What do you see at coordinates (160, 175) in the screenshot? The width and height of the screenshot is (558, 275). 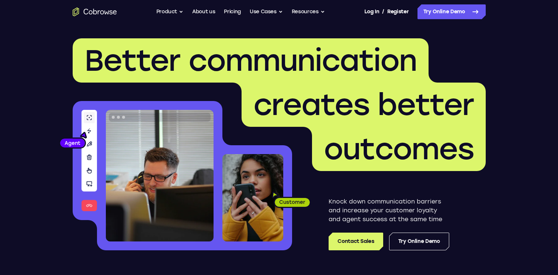 I see `img: A customer support agent talking on the phone` at bounding box center [160, 175].